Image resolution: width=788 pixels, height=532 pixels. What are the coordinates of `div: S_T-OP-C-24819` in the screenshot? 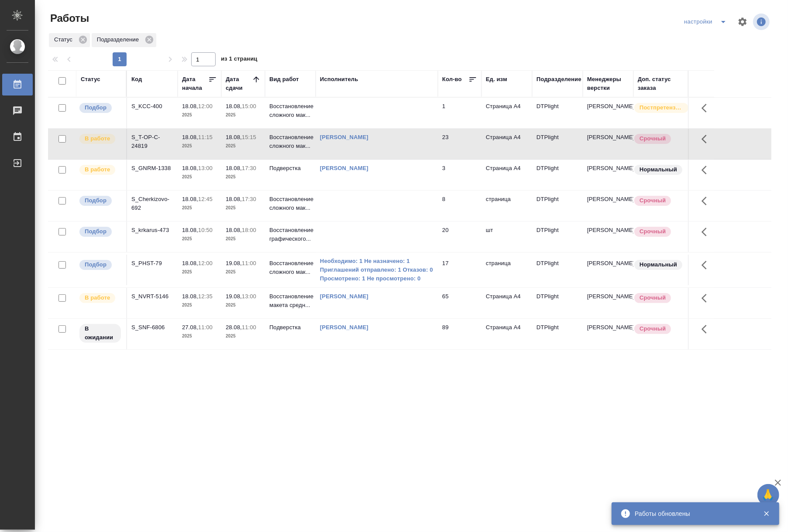 It's located at (152, 142).